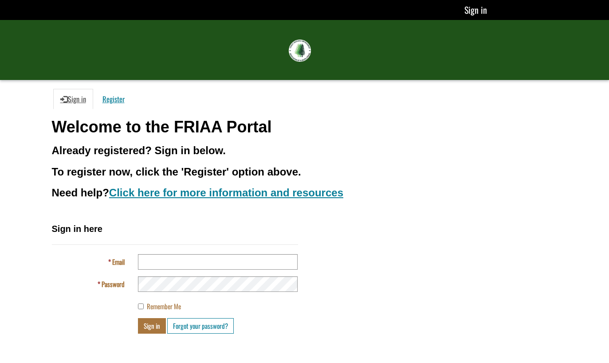 Image resolution: width=609 pixels, height=363 pixels. What do you see at coordinates (305, 193) in the screenshot?
I see `h3: Need help?` at bounding box center [305, 193].